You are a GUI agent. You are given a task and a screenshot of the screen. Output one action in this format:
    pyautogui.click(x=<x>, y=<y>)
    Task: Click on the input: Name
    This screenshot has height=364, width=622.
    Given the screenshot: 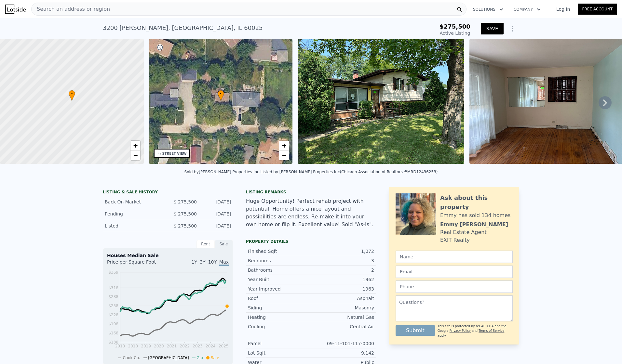 What is the action you would take?
    pyautogui.click(x=454, y=257)
    